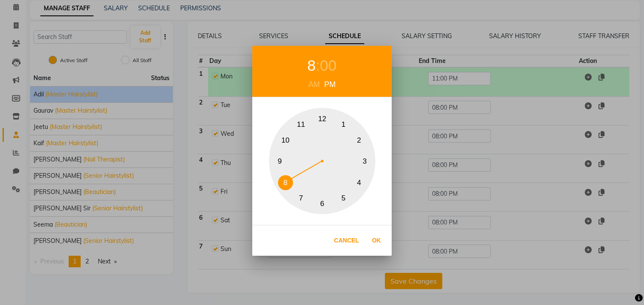 The width and height of the screenshot is (644, 305). I want to click on div: AM, so click(314, 84).